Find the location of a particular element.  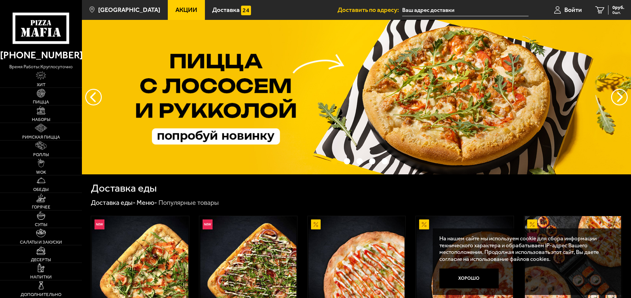

span: Десерты is located at coordinates (41, 260).